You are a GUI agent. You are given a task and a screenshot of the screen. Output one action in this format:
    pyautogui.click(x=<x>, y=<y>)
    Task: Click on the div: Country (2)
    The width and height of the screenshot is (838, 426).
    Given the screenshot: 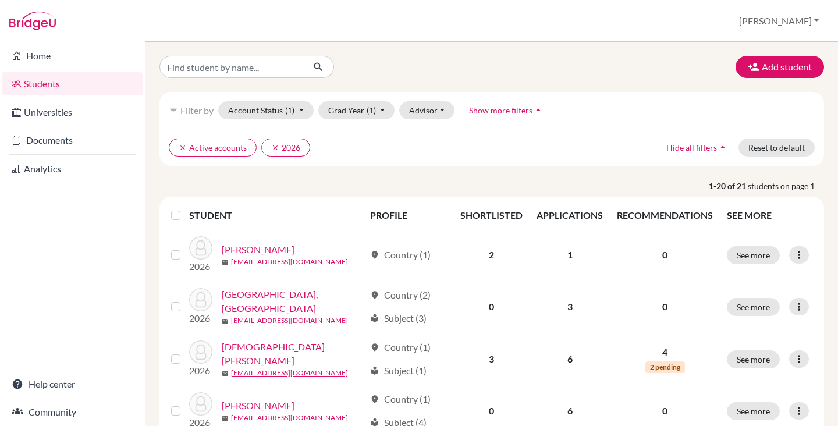 What is the action you would take?
    pyautogui.click(x=400, y=295)
    